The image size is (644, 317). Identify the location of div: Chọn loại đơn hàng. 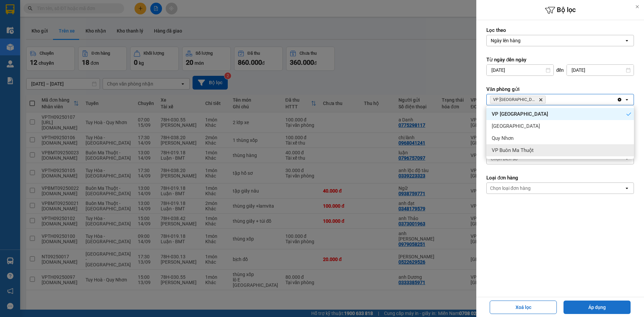
(510, 189).